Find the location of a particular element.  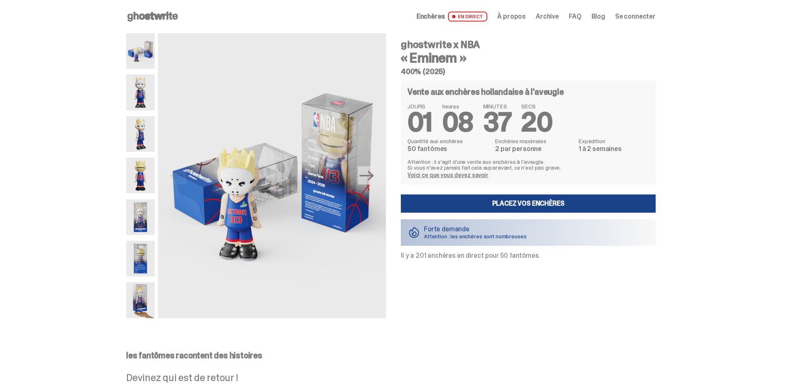

a: FAQ is located at coordinates (575, 17).